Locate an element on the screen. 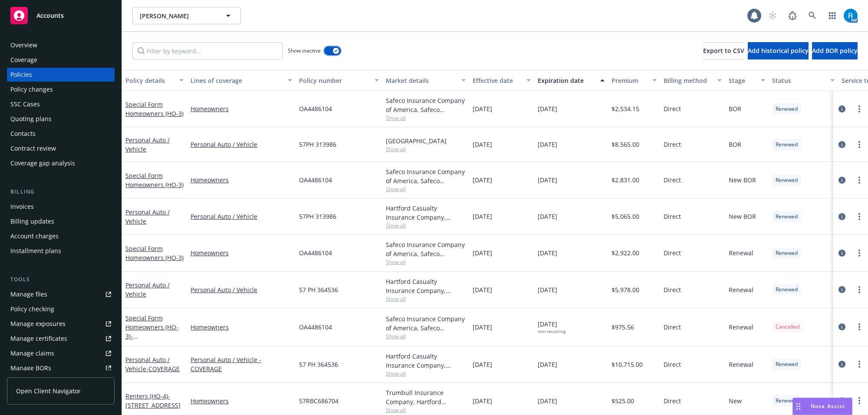  div: Account charges is located at coordinates (35, 236).